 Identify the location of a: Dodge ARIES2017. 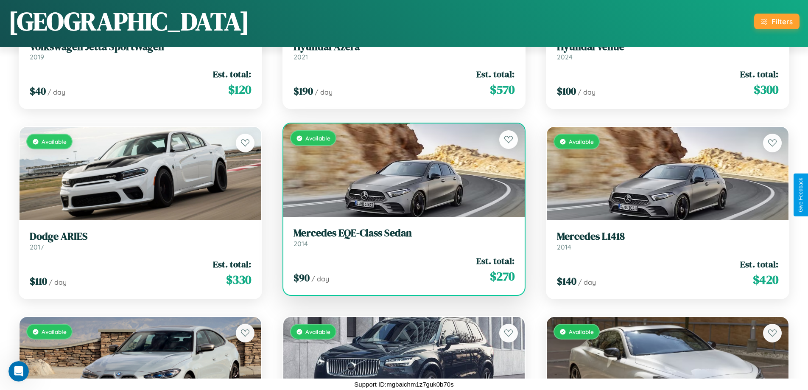
(140, 241).